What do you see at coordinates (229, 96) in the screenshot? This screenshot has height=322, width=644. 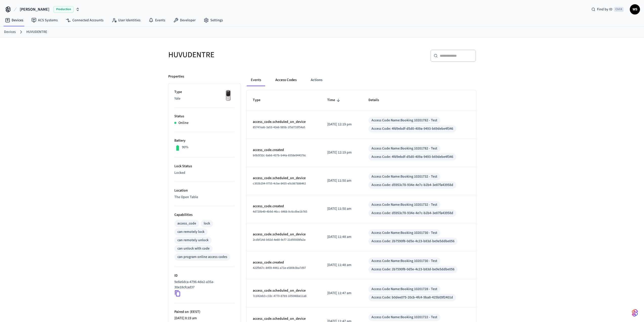 I see `img: Yale Assure Touchscreen Wifi Smart Lock, Satin Nickel, Front` at bounding box center [229, 96].